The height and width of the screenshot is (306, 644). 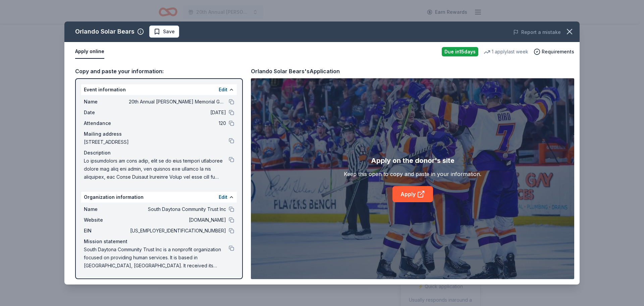 I want to click on div: Mission statement, so click(x=159, y=242).